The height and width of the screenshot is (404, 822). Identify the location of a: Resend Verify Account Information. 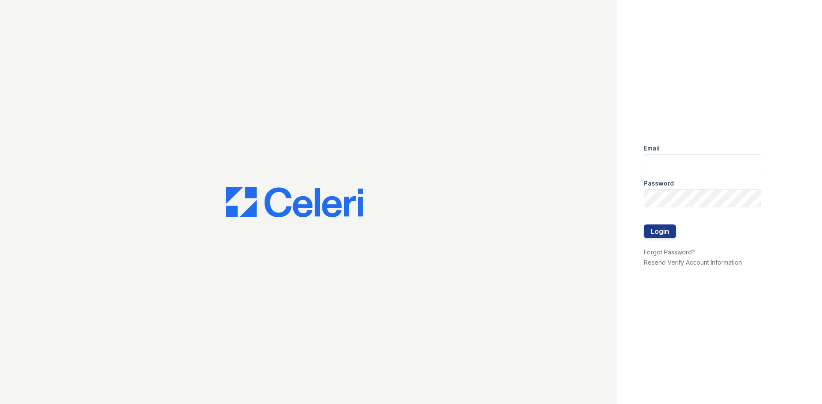
(693, 262).